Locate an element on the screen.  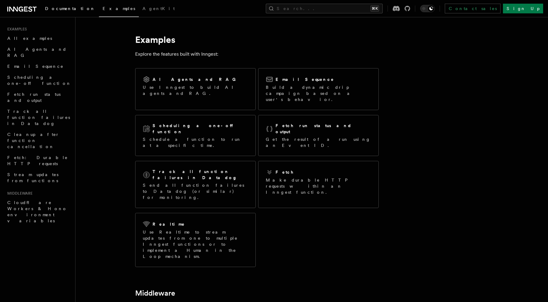
button: Toggle dark mode is located at coordinates (428, 9).